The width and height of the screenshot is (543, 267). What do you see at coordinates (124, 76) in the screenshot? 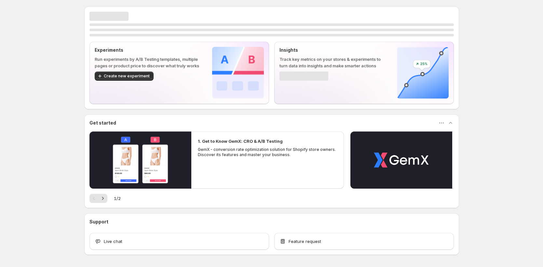
I see `button: Create new experiment` at bounding box center [124, 76].